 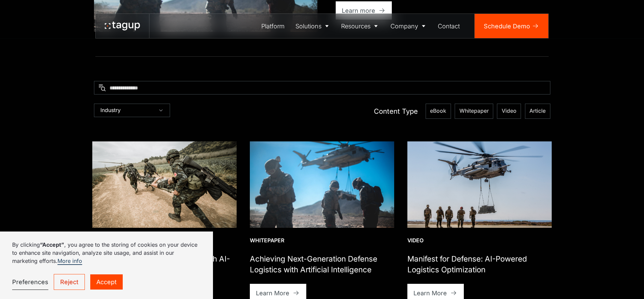 I want to click on a: Platform, so click(x=273, y=26).